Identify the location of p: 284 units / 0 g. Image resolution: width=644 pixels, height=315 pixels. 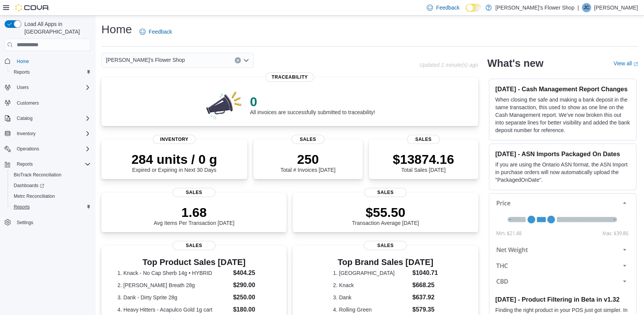
(174, 159).